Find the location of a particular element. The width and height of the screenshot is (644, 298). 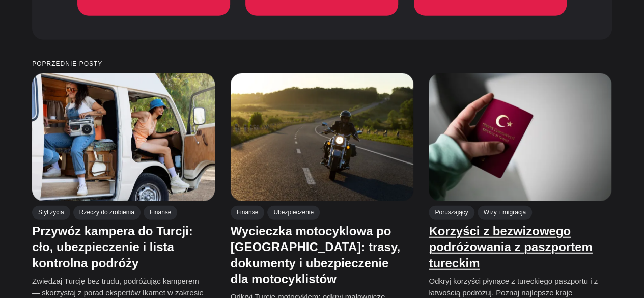

font: Ubezpieczenie is located at coordinates (294, 212).